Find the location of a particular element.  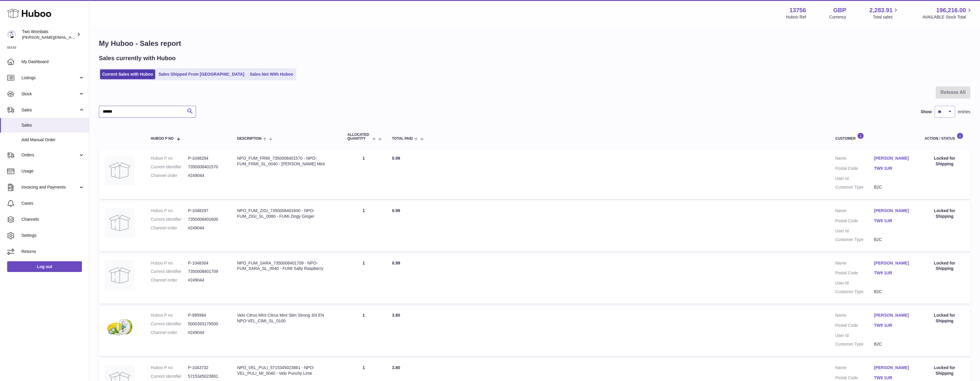

div: Two Wombats is located at coordinates (49, 34).